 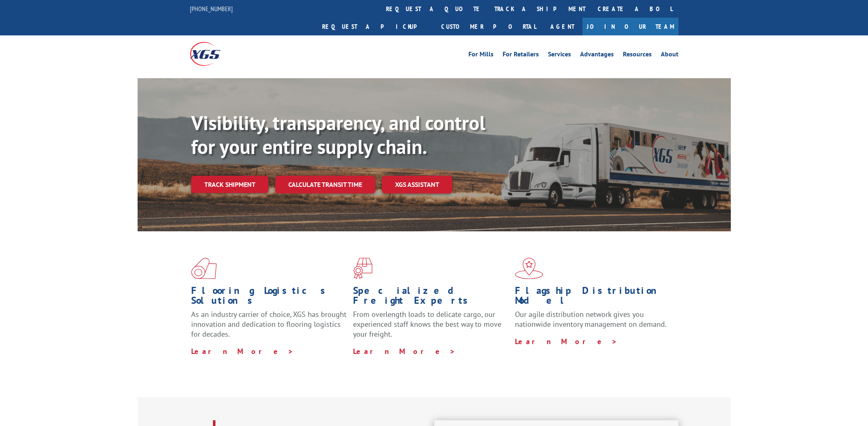 What do you see at coordinates (521, 55) in the screenshot?
I see `a: For Retailers` at bounding box center [521, 55].